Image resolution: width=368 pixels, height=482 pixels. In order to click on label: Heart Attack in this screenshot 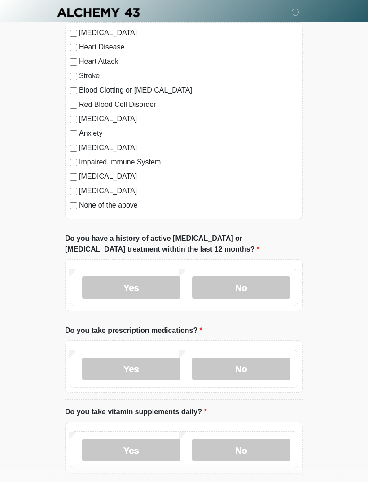, I will do `click(188, 61)`.